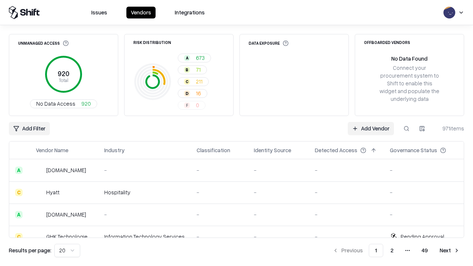 The image size is (473, 266). What do you see at coordinates (425, 251) in the screenshot?
I see `button: 49` at bounding box center [425, 251].